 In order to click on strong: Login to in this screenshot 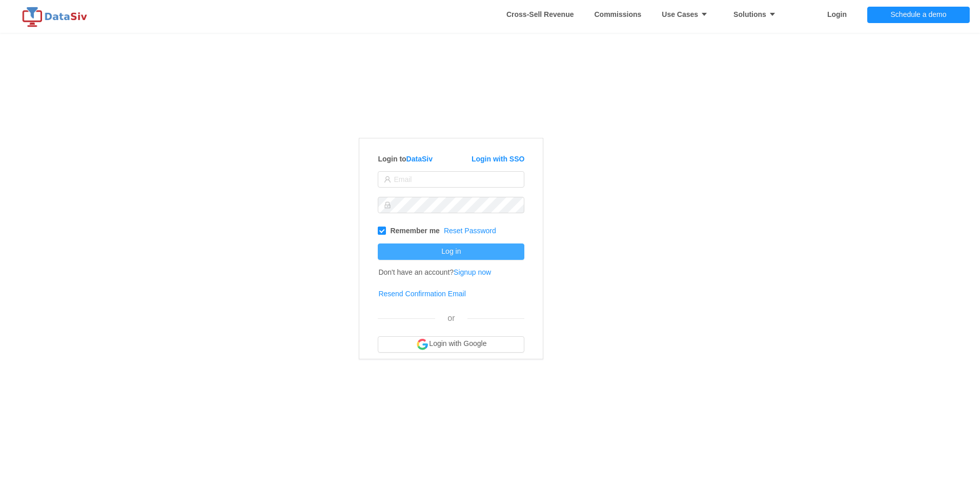, I will do `click(405, 159)`.